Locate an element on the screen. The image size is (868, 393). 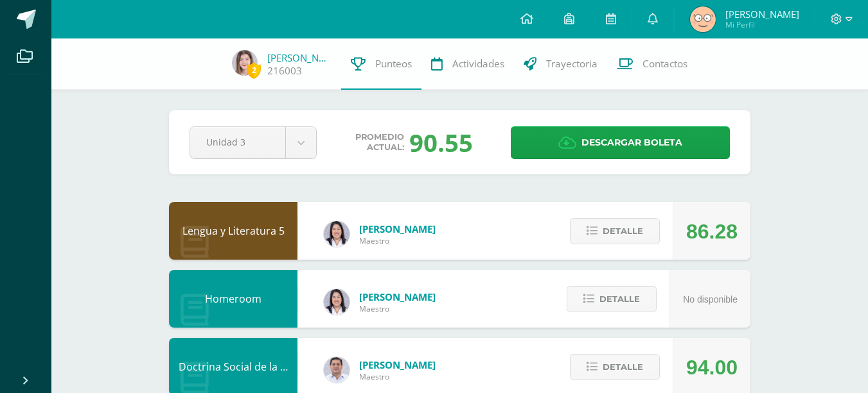
span: Descargar boleta is located at coordinates (632, 143).